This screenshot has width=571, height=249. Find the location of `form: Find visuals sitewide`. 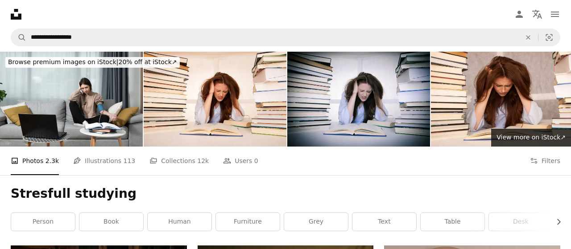

form: Find visuals sitewide is located at coordinates (286, 37).